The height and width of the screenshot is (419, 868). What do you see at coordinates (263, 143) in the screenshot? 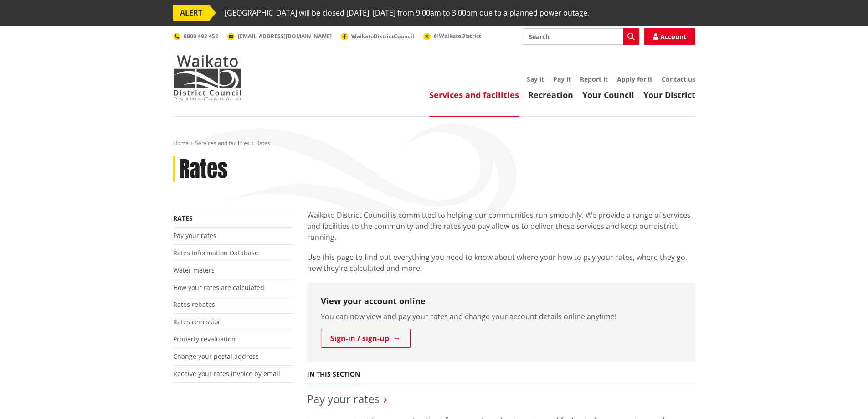
I see `span: Rates` at bounding box center [263, 143].